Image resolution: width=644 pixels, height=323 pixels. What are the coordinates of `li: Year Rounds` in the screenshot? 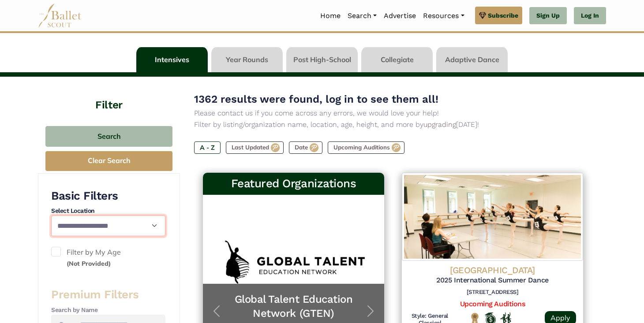 It's located at (247, 60).